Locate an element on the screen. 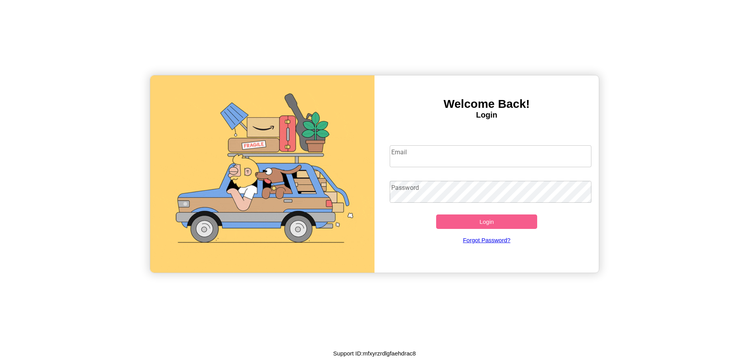 The width and height of the screenshot is (749, 359). a: Forgot Password? is located at coordinates (487, 240).